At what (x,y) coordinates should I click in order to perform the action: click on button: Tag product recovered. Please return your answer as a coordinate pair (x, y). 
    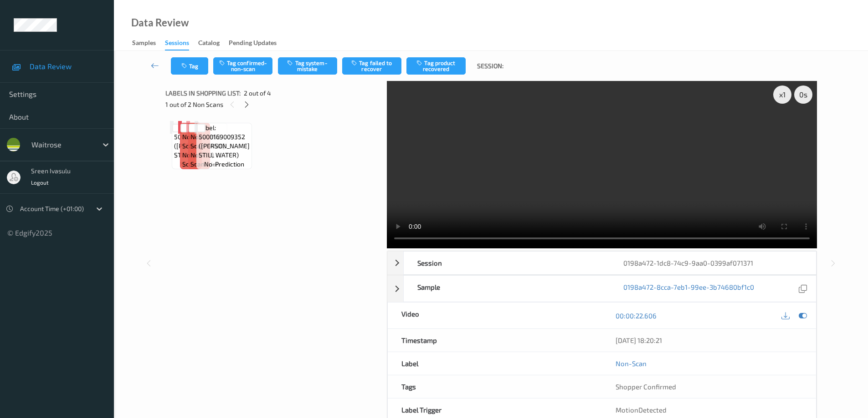
    Looking at the image, I should click on (436, 66).